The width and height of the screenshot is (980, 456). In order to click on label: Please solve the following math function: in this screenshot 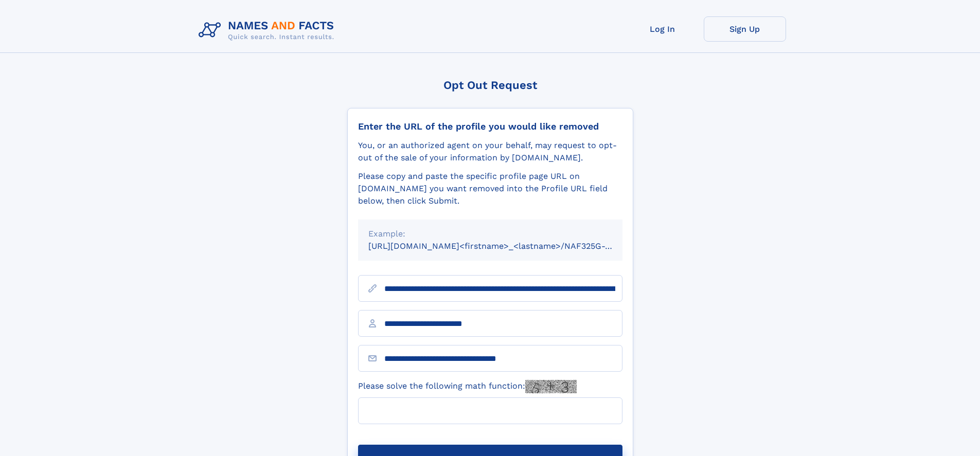, I will do `click(467, 387)`.